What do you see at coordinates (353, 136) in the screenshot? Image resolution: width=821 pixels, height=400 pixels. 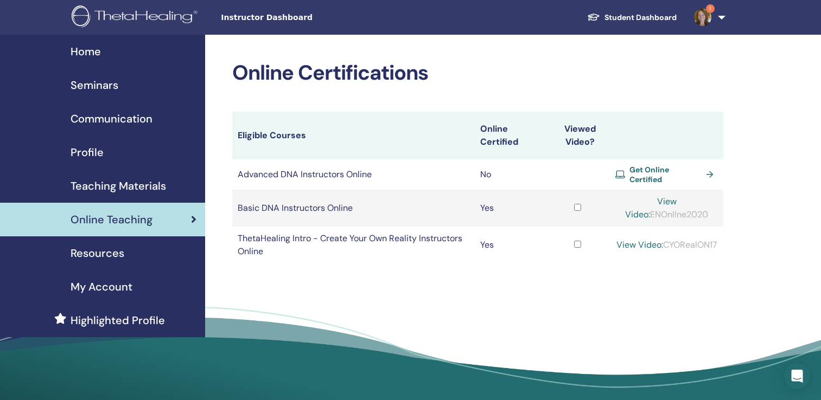 I see `th: Eligible Courses` at bounding box center [353, 136].